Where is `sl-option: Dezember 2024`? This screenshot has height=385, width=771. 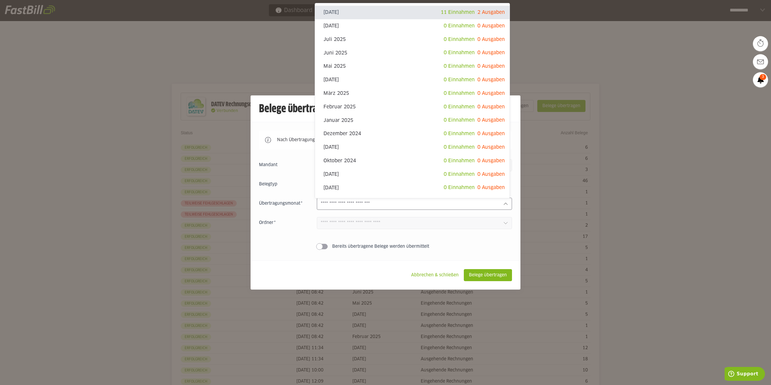 sl-option: Dezember 2024 is located at coordinates (412, 134).